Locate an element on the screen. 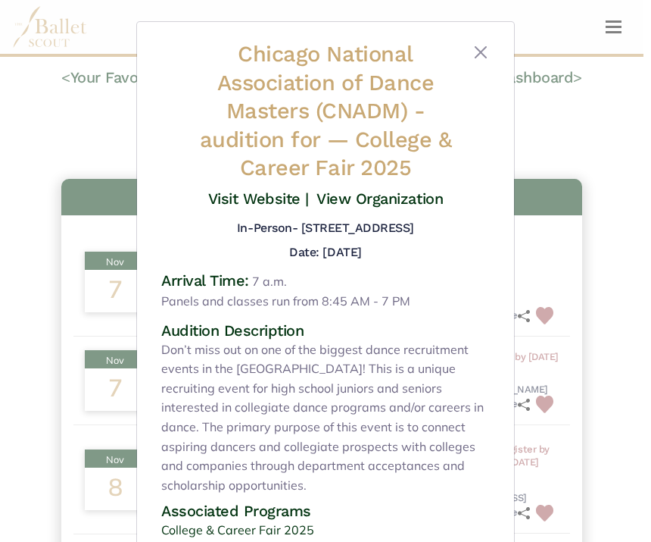 The image size is (651, 542). span: — College & Career Fair 2025 is located at coordinates (345, 154).